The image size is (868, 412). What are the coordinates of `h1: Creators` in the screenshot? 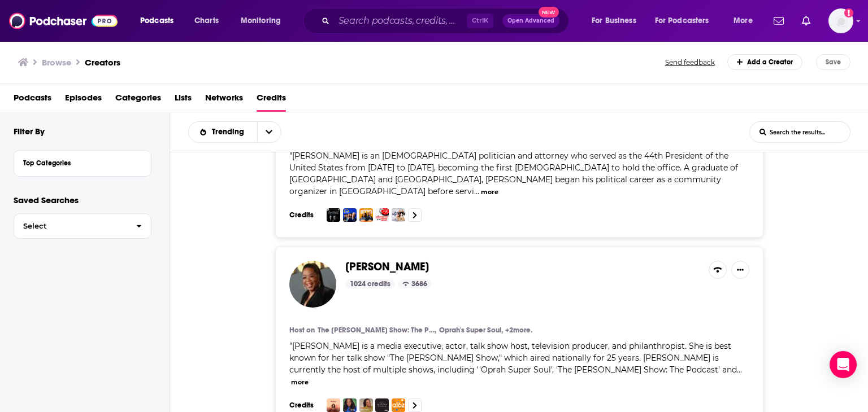 It's located at (102, 62).